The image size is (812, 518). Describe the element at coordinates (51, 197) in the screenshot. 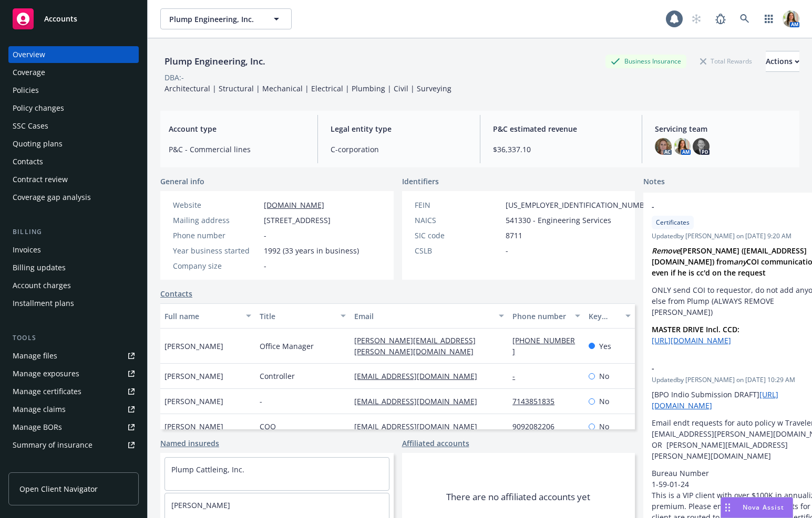

I see `div: Coverage gap analysis` at that location.